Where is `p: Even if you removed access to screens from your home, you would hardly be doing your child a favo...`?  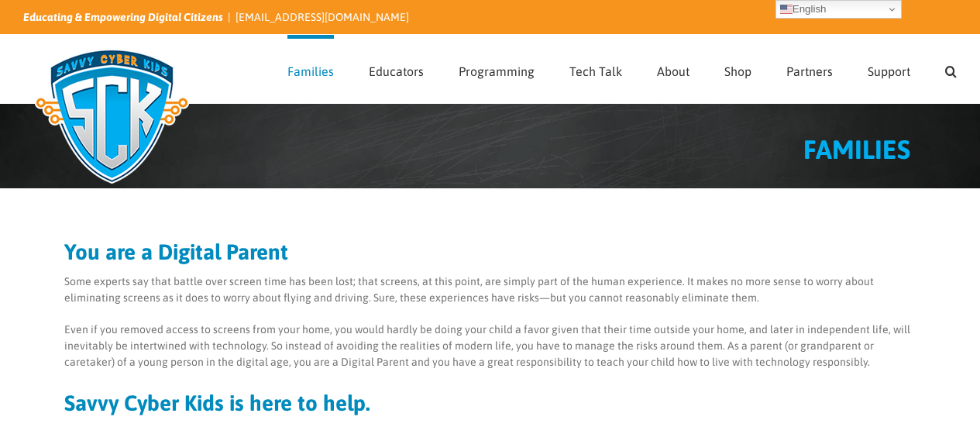 p: Even if you removed access to screens from your home, you would hardly be doing your child a favo... is located at coordinates (491, 346).